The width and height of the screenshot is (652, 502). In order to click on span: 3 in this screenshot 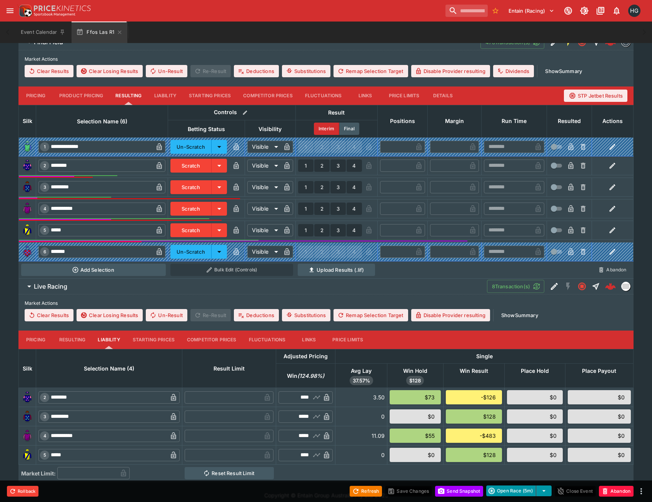, I will do `click(45, 187)`.